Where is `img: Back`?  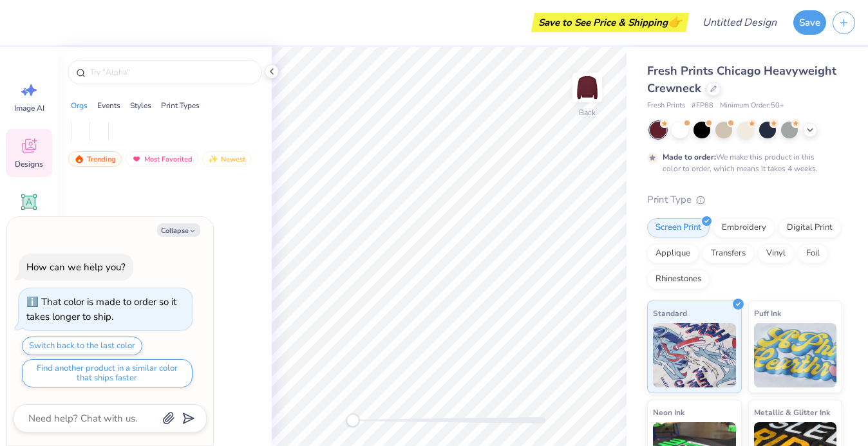 img: Back is located at coordinates (587, 88).